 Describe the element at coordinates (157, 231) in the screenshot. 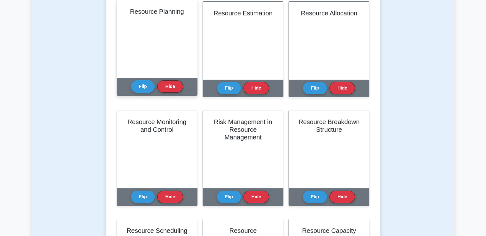

I see `h2: Resource Scheduling` at that location.